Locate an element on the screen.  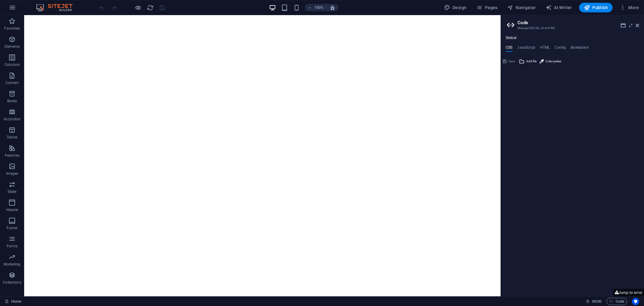
div: Design (Ctrl+Alt+Y) is located at coordinates (456, 7).